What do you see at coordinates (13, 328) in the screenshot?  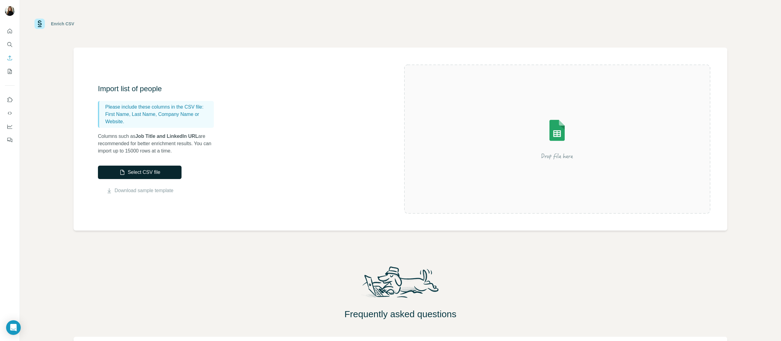 I see `div: Open Intercom Messenger` at bounding box center [13, 328].